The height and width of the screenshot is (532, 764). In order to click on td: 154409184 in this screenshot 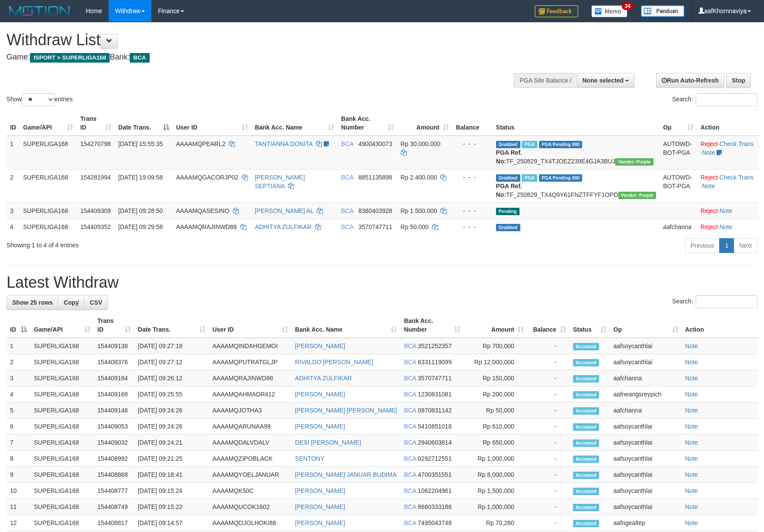, I will do `click(114, 378)`.